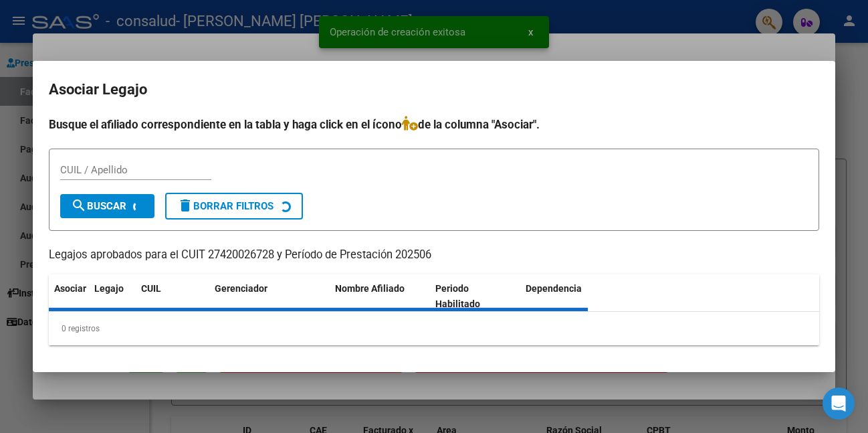  I want to click on div: 0 registros, so click(434, 328).